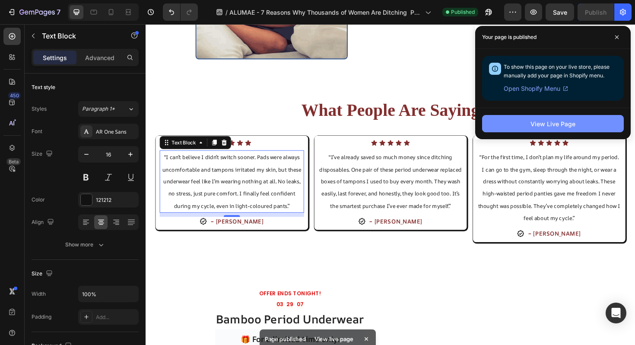  Describe the element at coordinates (116, 132) in the screenshot. I see `div: AR One Sans` at that location.